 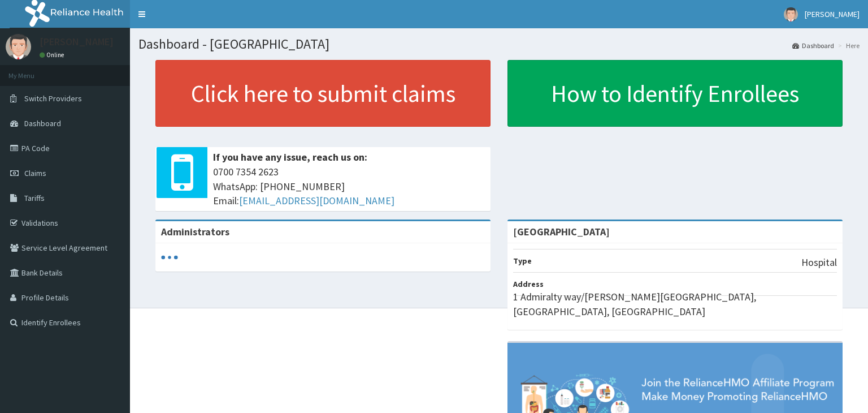 I want to click on span: Claims, so click(x=35, y=173).